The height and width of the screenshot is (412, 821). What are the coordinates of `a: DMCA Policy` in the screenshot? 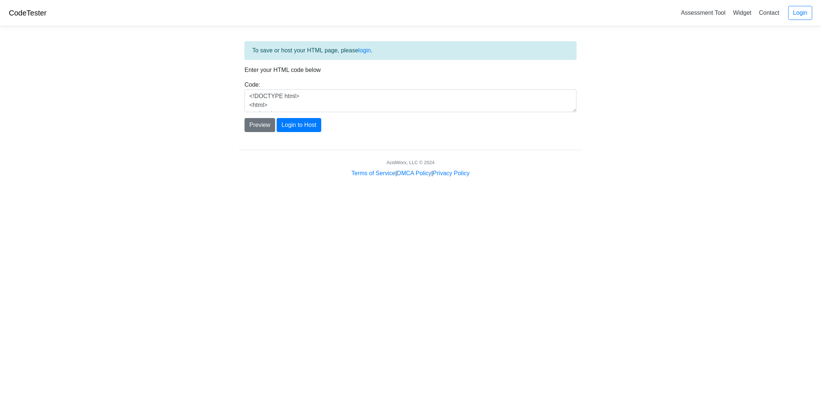 It's located at (414, 173).